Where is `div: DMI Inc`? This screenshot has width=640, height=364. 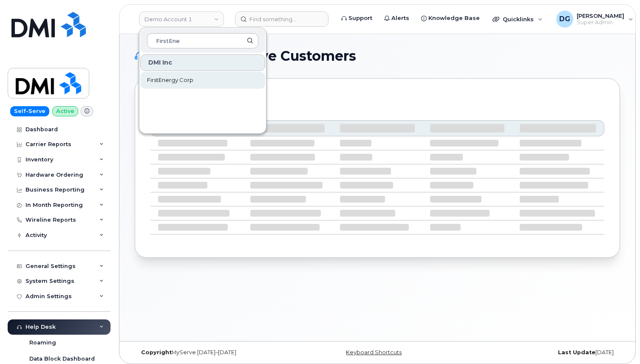 div: DMI Inc is located at coordinates (203, 62).